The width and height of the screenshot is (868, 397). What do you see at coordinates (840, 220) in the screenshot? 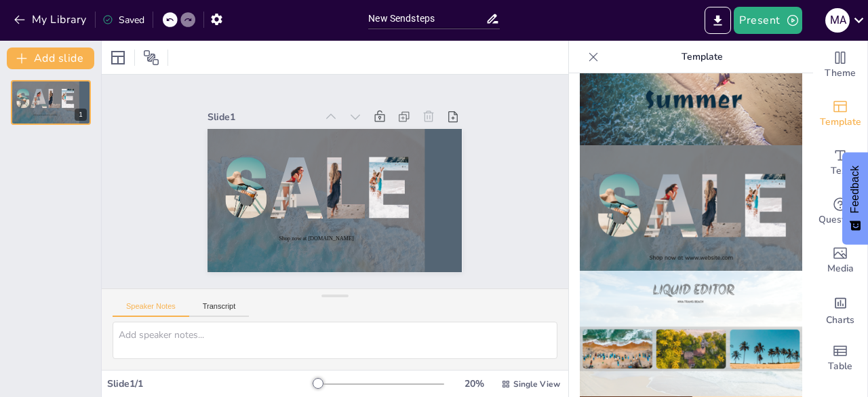
I see `span: Questions` at bounding box center [840, 220].